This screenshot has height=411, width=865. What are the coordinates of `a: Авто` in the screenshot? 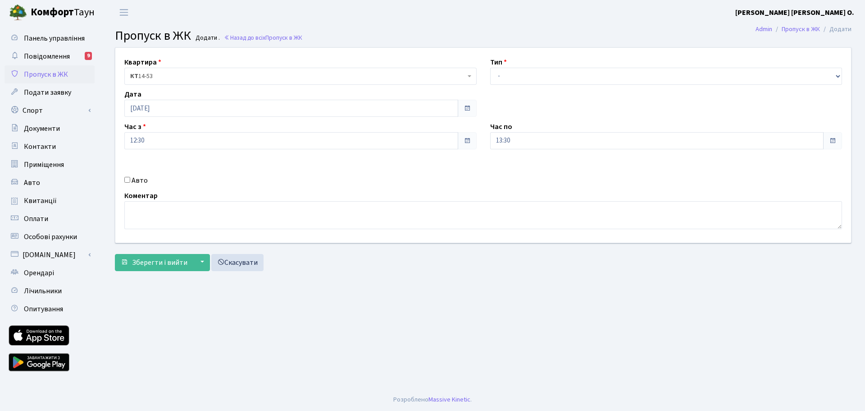 It's located at (50, 183).